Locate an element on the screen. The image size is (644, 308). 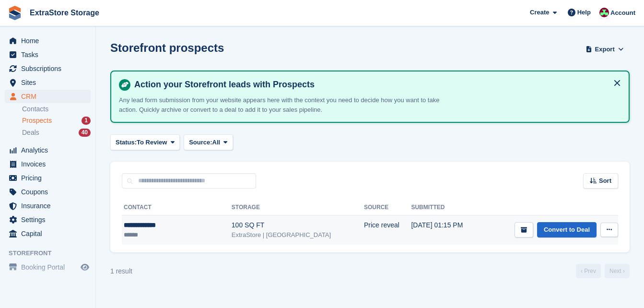
a: Previous is located at coordinates (588, 271).